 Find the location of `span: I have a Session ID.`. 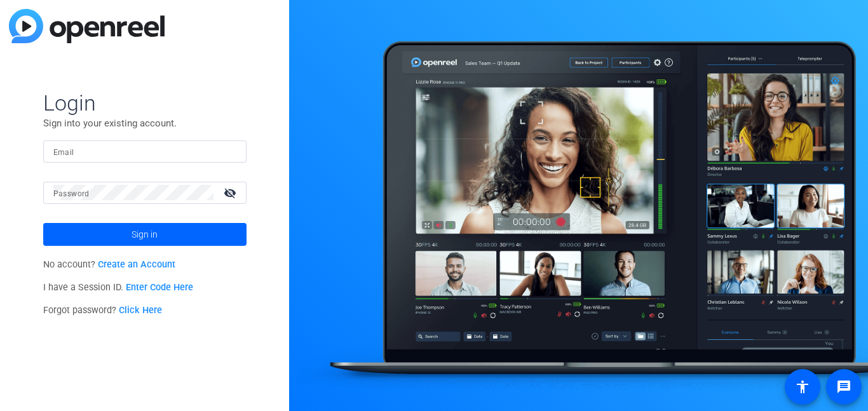

span: I have a Session ID. is located at coordinates (118, 287).